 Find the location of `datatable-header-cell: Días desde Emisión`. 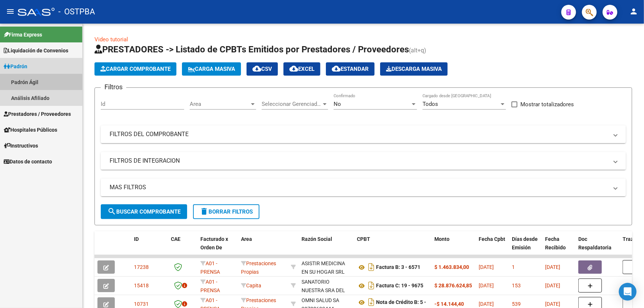

datatable-header-cell: Días desde Emisión is located at coordinates (526, 247).